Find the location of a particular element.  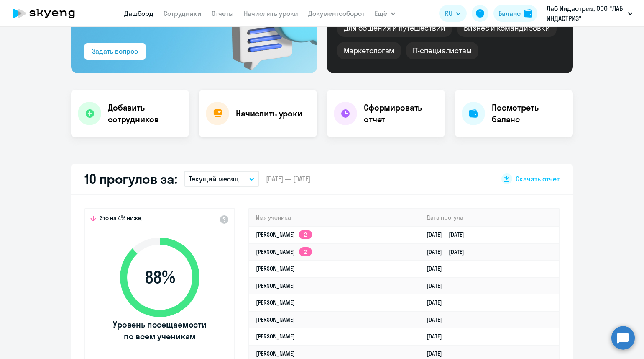

span: Это на 4% ниже, is located at coordinates (121, 219).